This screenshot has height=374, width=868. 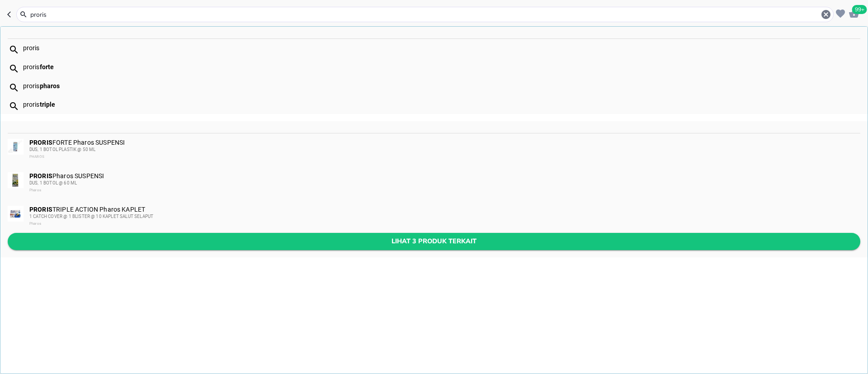 I want to click on div: TRIPLE ACTION Pharos KAPLET, so click(x=445, y=217).